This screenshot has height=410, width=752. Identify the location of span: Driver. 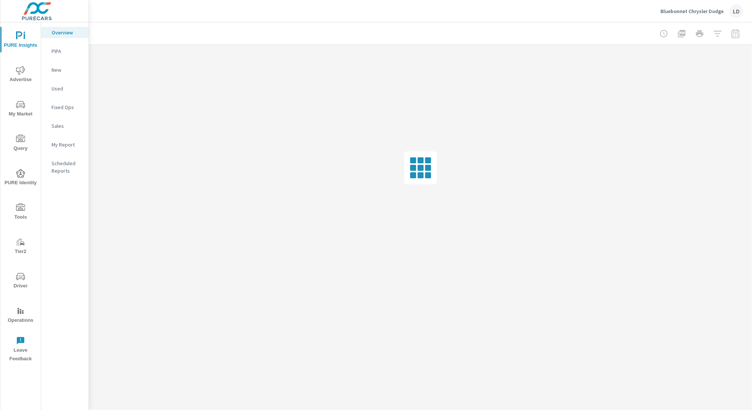
(21, 281).